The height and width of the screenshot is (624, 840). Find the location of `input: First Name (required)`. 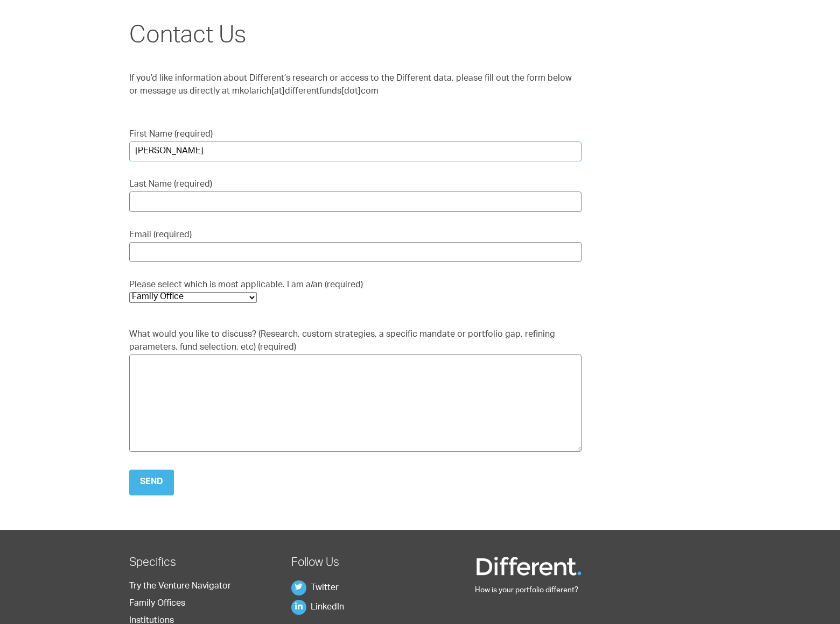

input: First Name (required) is located at coordinates (355, 151).